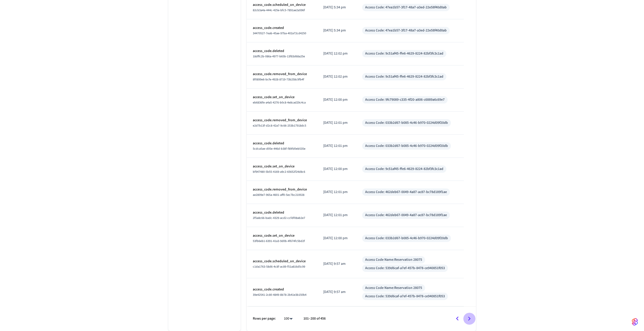 The image size is (644, 331). What do you see at coordinates (279, 149) in the screenshot?
I see `span: 5cdca5ae-d05e-446d-b38f-f89fd0eb535e` at bounding box center [279, 149].